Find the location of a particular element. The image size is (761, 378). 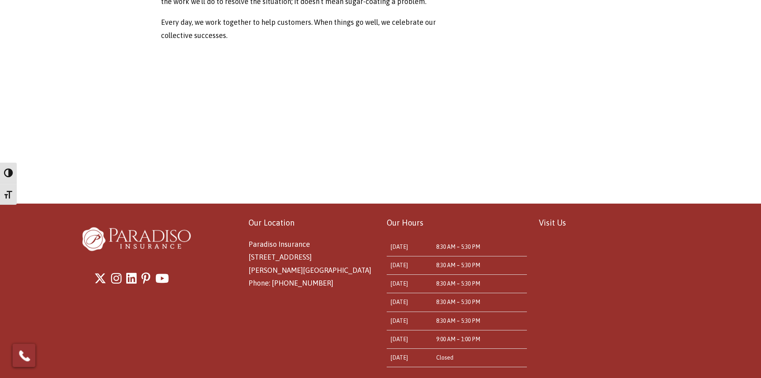

p: Our Location is located at coordinates (312, 223).